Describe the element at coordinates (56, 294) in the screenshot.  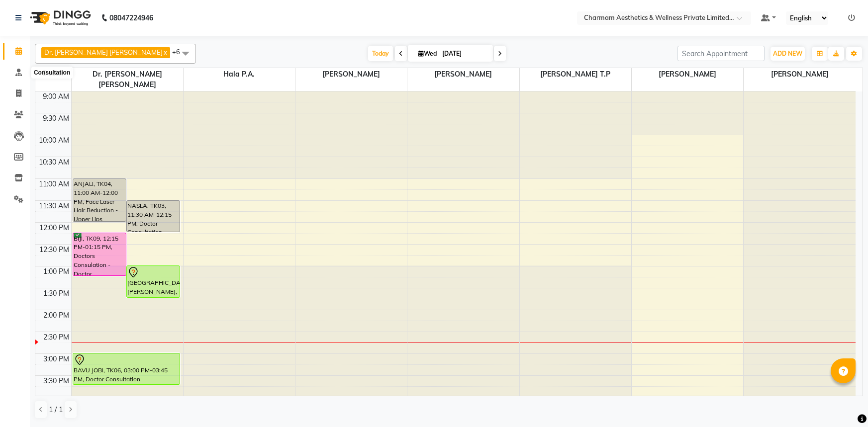
I see `div: 1:30 PM` at that location.